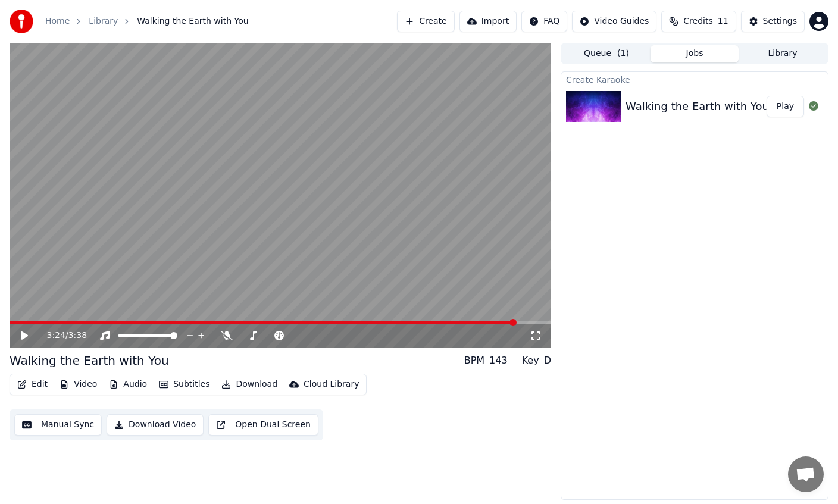 This screenshot has height=504, width=838. What do you see at coordinates (192, 22) in the screenshot?
I see `span: Walking the Earth with You` at bounding box center [192, 22].